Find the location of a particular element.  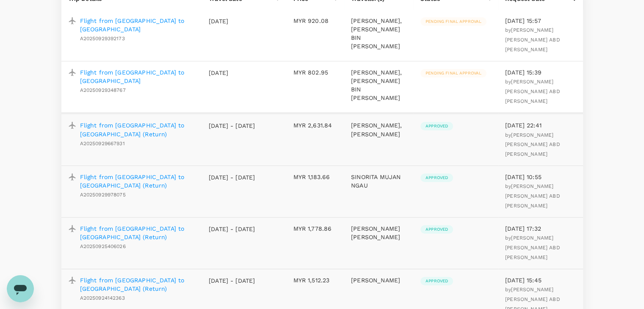

p: MYR 1,183.66 is located at coordinates (315, 177).